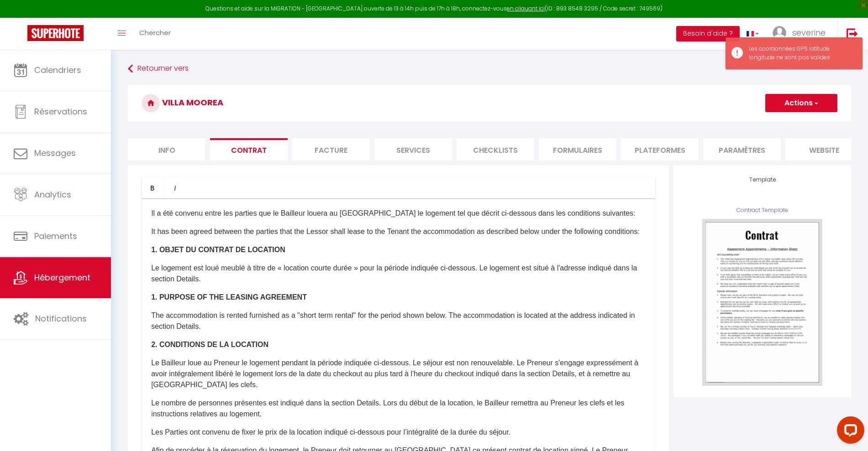  I want to click on span: Messages, so click(55, 153).